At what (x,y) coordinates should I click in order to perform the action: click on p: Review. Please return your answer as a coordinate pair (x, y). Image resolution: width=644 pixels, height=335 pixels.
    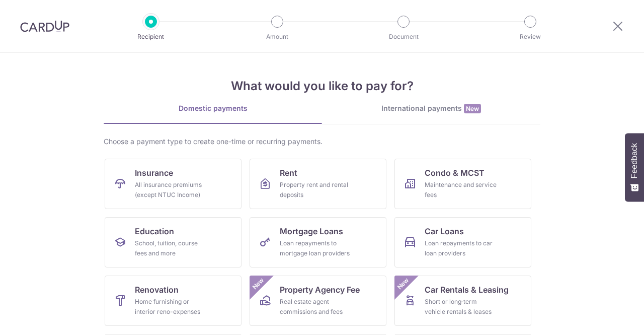
    Looking at the image, I should click on (530, 36).